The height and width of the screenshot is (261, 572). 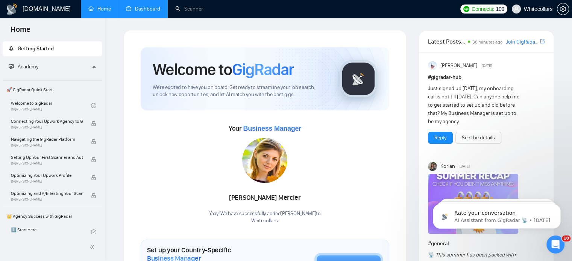 What do you see at coordinates (81, 32) in the screenshot?
I see `p: Message from AI Assistant from GigRadar 📡, sent 2w ago` at bounding box center [81, 32].